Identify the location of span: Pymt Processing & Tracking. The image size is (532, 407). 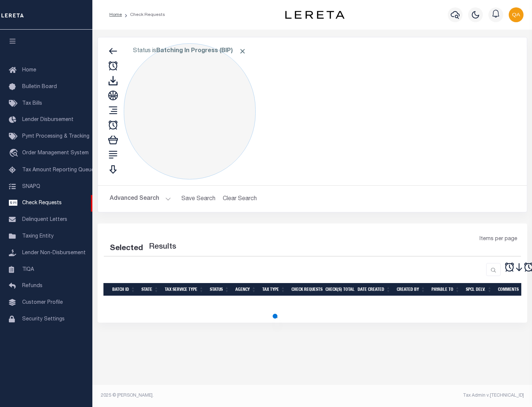
(56, 136).